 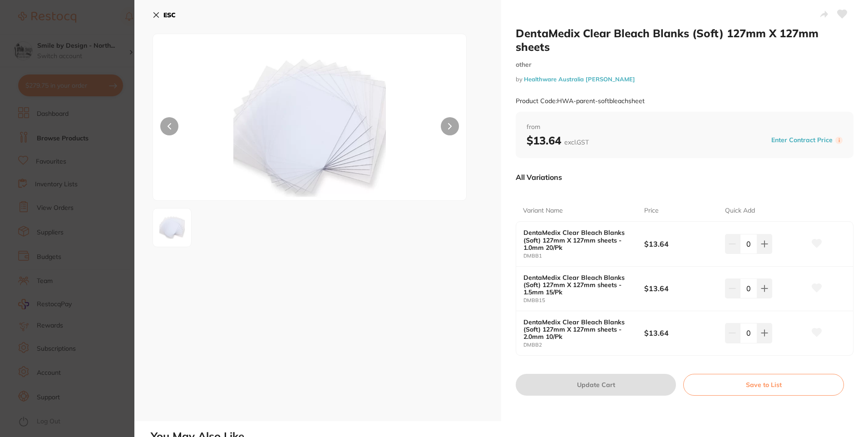 What do you see at coordinates (584, 300) in the screenshot?
I see `small: DMBB15` at bounding box center [584, 300].